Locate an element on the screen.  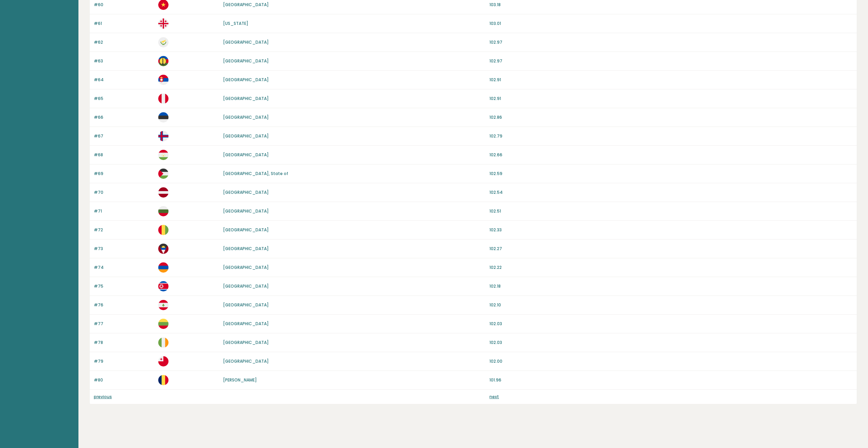
p: #62 is located at coordinates (124, 42).